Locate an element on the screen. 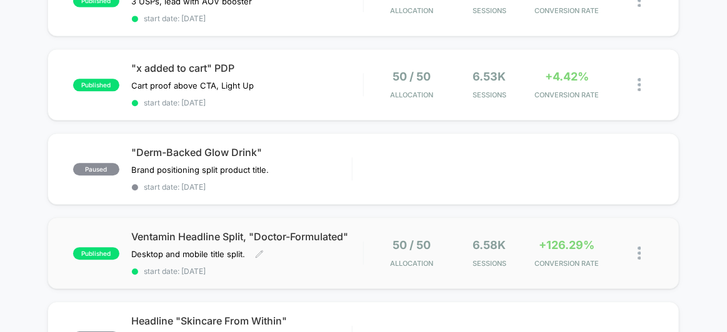  span: 6.53k is located at coordinates (489, 76).